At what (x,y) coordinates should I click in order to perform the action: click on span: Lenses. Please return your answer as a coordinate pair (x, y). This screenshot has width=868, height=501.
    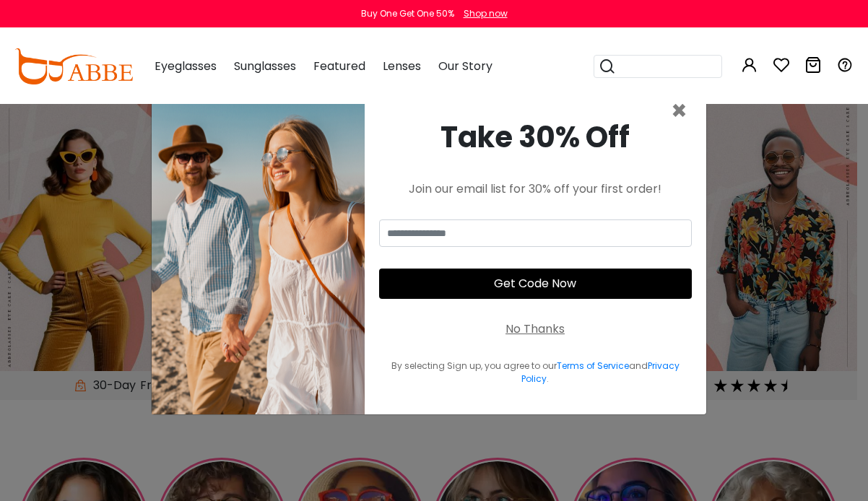
    Looking at the image, I should click on (402, 65).